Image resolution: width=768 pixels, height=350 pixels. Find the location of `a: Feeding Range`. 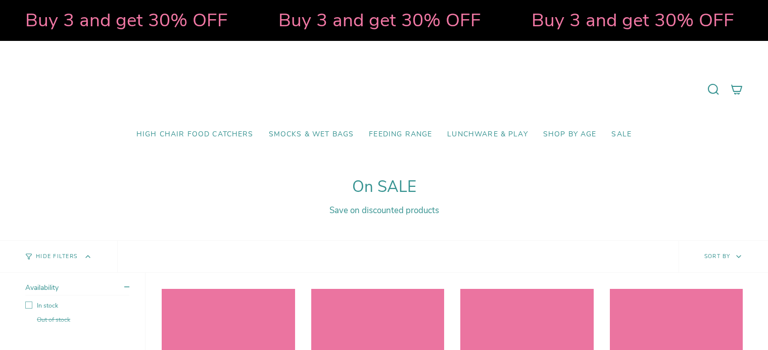

a: Feeding Range is located at coordinates (400, 134).